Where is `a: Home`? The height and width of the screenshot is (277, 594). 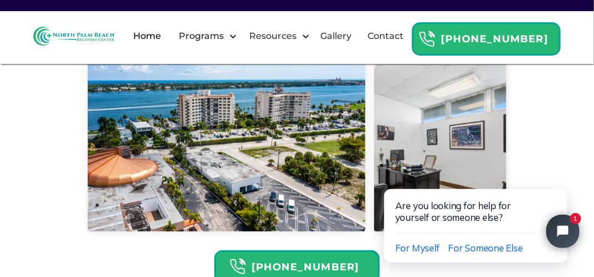
a: Home is located at coordinates (147, 36).